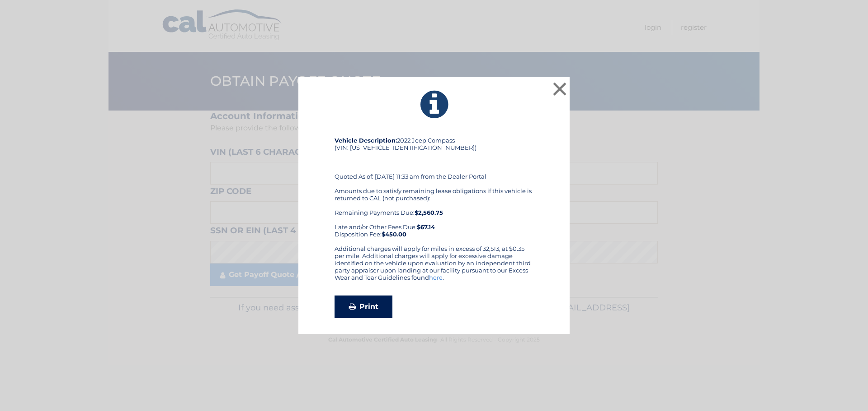  What do you see at coordinates (429, 212) in the screenshot?
I see `b: $2,560.75` at bounding box center [429, 212].